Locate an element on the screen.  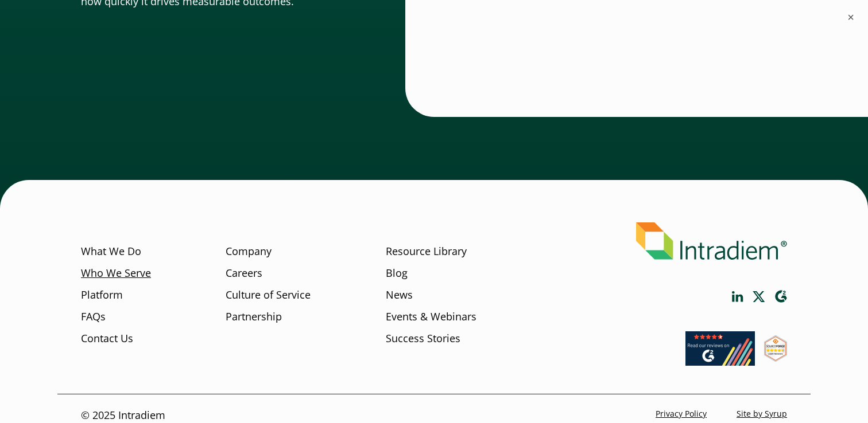
img: Intradiem is located at coordinates (711, 241).